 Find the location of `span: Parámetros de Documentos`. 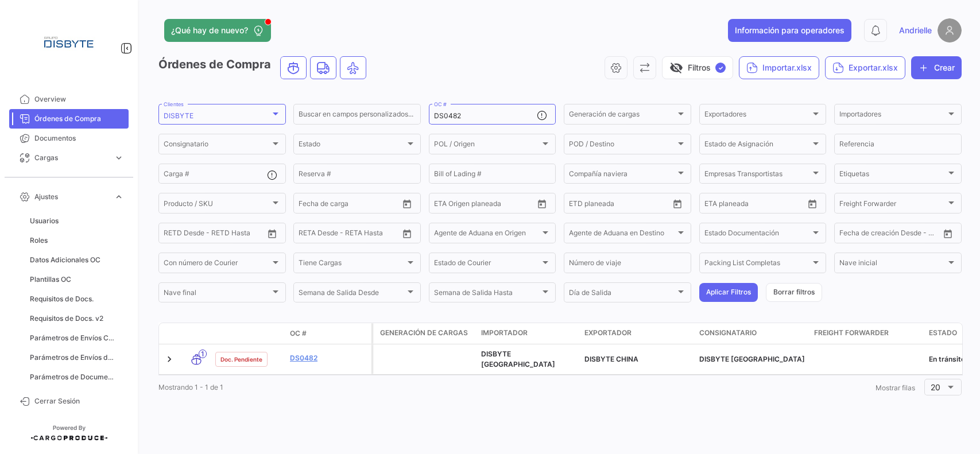

span: Parámetros de Documentos is located at coordinates (73, 377).